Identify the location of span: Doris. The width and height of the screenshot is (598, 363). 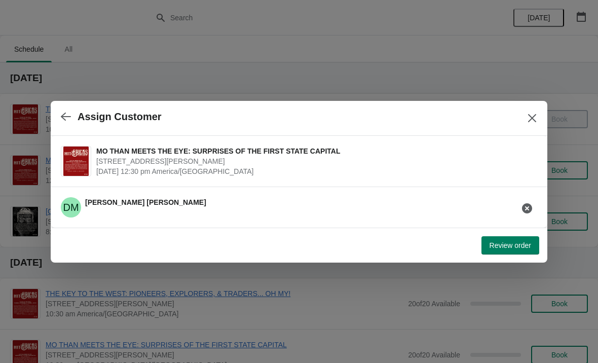
(71, 207).